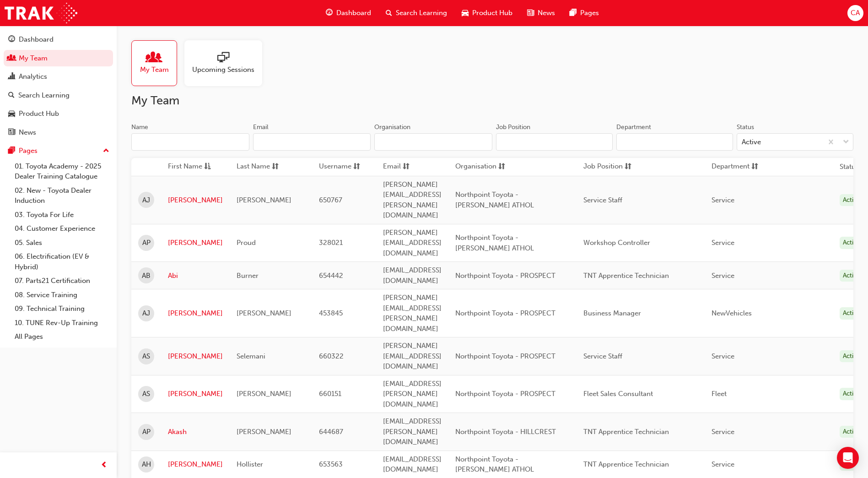  What do you see at coordinates (584, 12) in the screenshot?
I see `a: pages-iconPages` at bounding box center [584, 12].